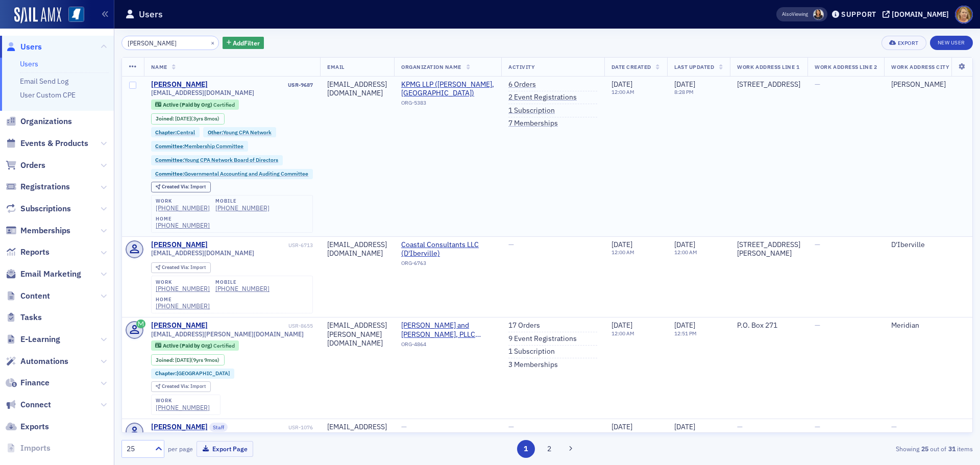 The image size is (980, 465). What do you see at coordinates (27, 252) in the screenshot?
I see `a: Reports` at bounding box center [27, 252].